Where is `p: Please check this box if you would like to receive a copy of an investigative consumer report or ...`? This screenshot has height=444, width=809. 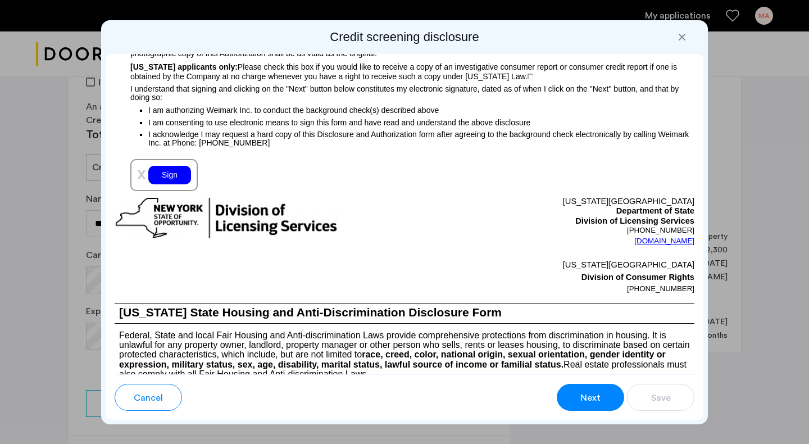 p: Please check this box if you would like to receive a copy of an investigative consumer report or ... is located at coordinates (404, 69).